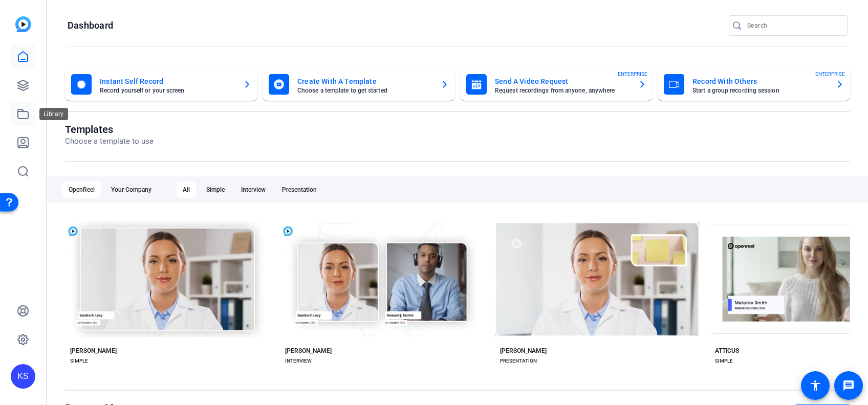  I want to click on mat-card-title: Create With A Template, so click(364, 81).